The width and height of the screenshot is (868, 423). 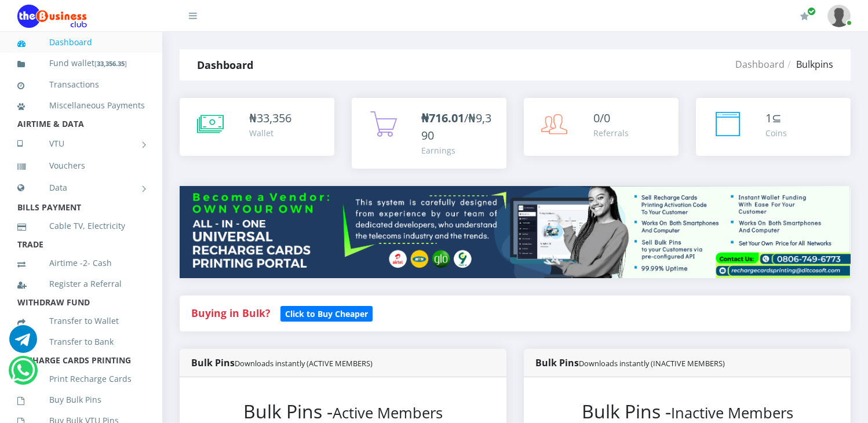 I want to click on a: ₦716.01/₦9,390 Earnings, so click(x=429, y=134).